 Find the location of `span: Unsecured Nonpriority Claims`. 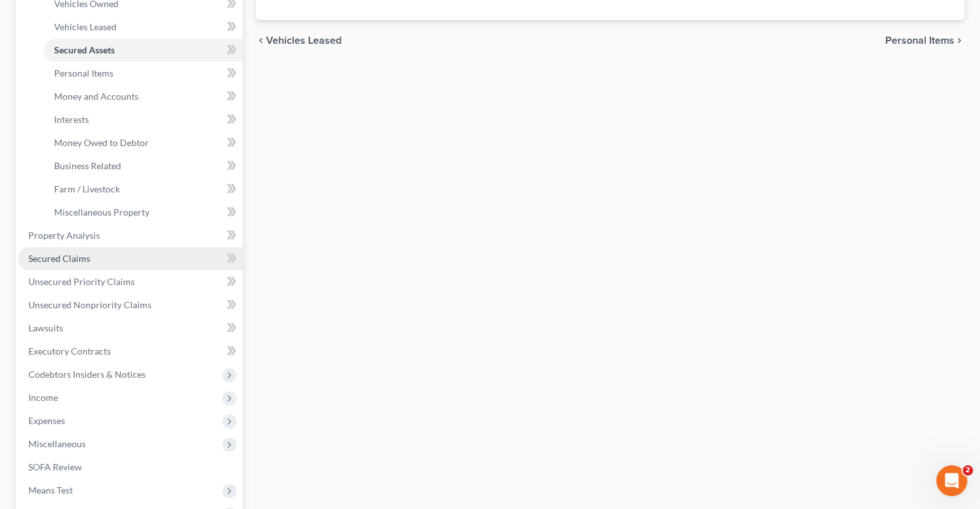

span: Unsecured Nonpriority Claims is located at coordinates (90, 305).